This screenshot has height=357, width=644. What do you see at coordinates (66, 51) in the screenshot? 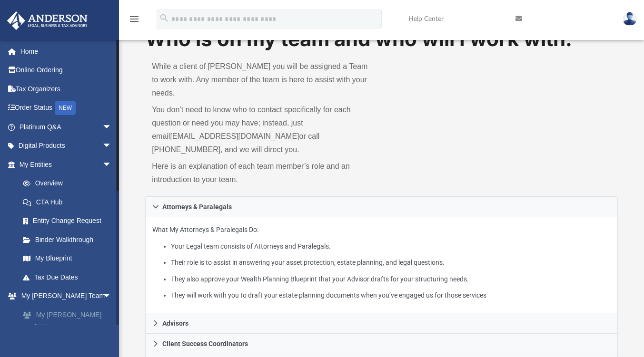
I see `a: Home` at bounding box center [66, 51].